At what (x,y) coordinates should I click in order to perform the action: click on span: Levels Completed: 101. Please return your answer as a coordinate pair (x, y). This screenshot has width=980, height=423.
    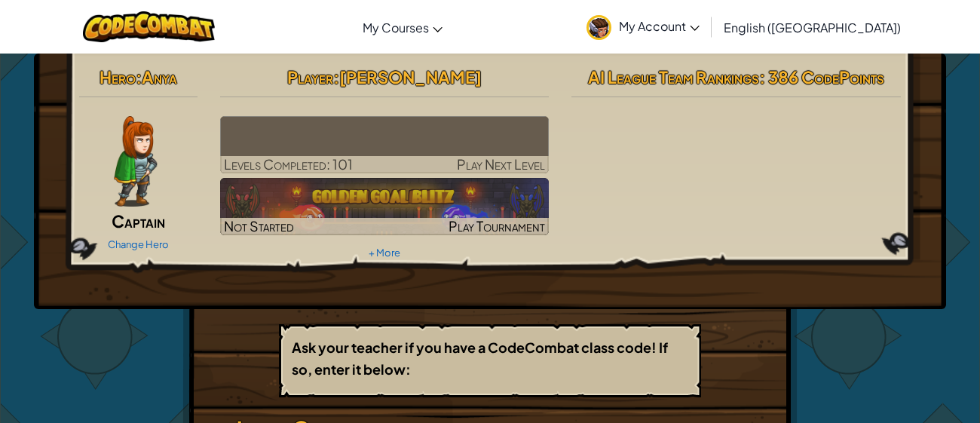
    Looking at the image, I should click on (288, 164).